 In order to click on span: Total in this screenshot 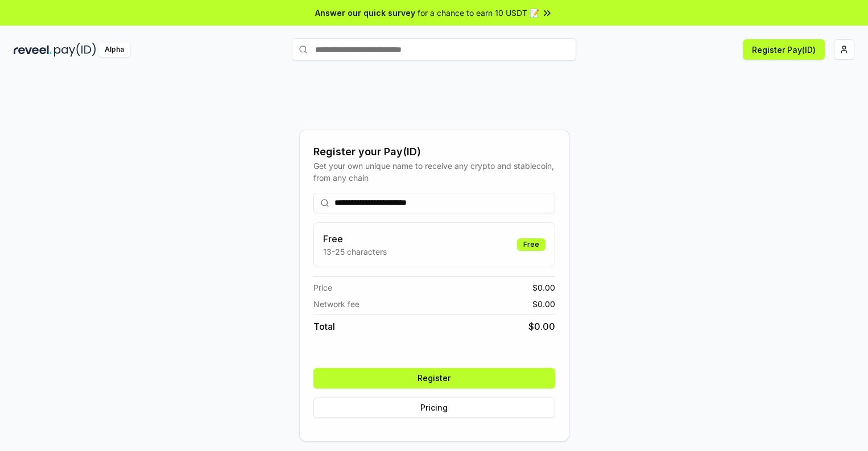, I will do `click(324, 326)`.